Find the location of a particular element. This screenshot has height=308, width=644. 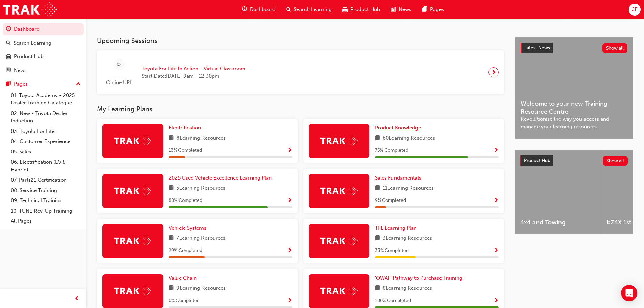

div: Pages is located at coordinates (21, 84).